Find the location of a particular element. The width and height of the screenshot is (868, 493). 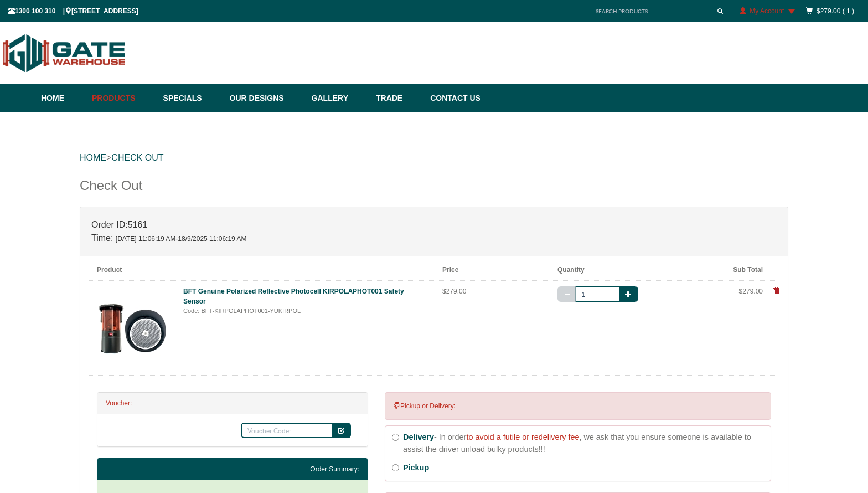

strong: - In order , we ask that you ensure someone is available to assist the driver unload bulky produc... is located at coordinates (577, 443).